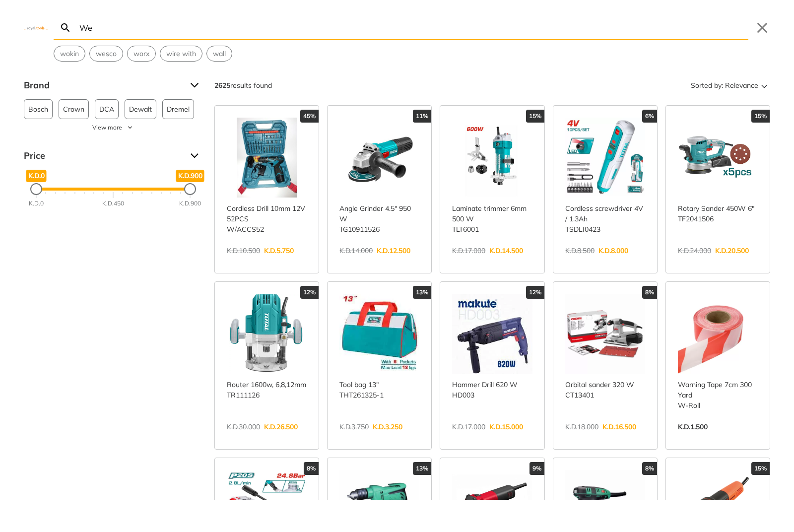  Describe the element at coordinates (107, 54) in the screenshot. I see `div: Suggestion: wesco` at that location.